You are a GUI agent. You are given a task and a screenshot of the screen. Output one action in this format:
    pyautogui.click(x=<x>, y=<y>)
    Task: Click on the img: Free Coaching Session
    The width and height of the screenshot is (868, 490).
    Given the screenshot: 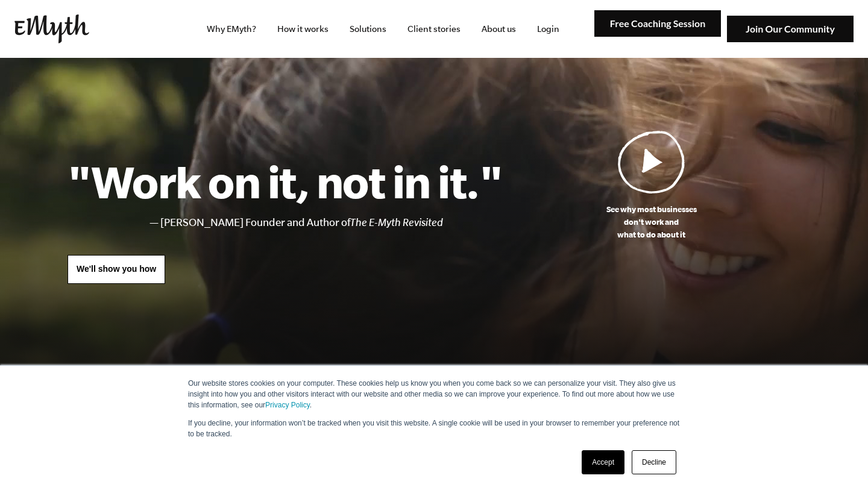 What is the action you would take?
    pyautogui.click(x=657, y=24)
    